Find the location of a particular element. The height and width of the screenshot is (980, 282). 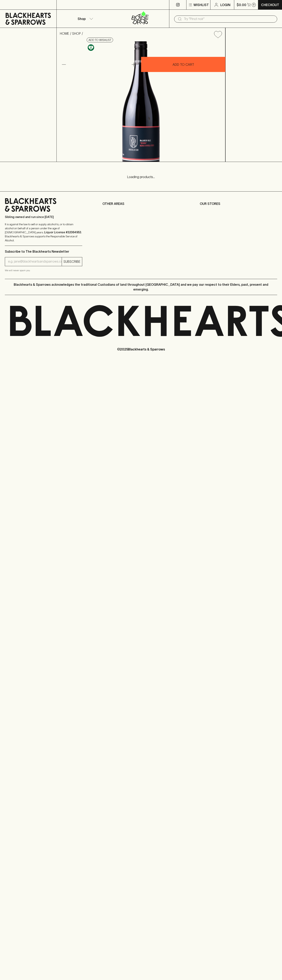

p: Wishlist is located at coordinates (201, 5).